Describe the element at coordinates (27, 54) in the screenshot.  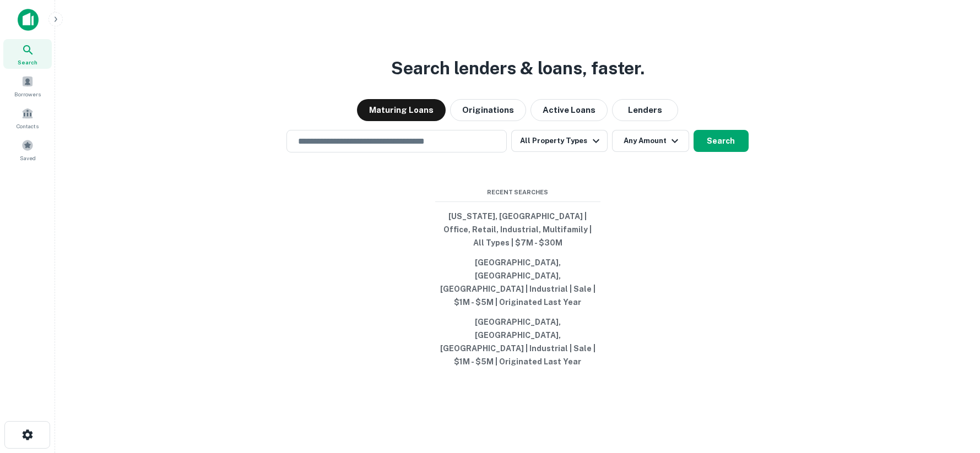
I see `a: Search` at that location.